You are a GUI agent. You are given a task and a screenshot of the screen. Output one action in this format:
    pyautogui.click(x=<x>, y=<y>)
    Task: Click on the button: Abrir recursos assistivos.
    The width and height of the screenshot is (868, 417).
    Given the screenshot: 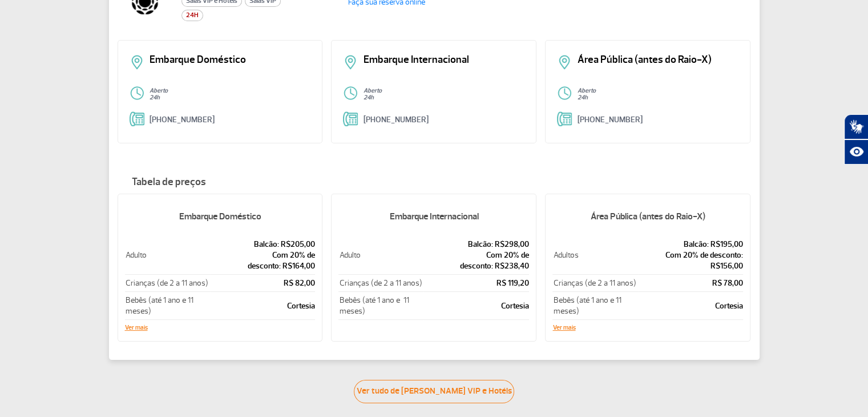 What is the action you would take?
    pyautogui.click(x=856, y=152)
    